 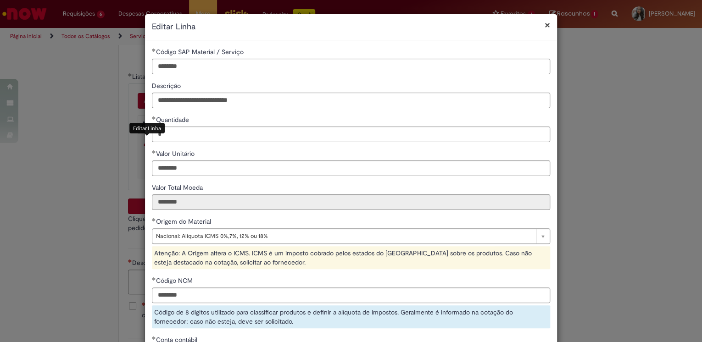 I want to click on h2: Editar Linha, so click(x=351, y=27).